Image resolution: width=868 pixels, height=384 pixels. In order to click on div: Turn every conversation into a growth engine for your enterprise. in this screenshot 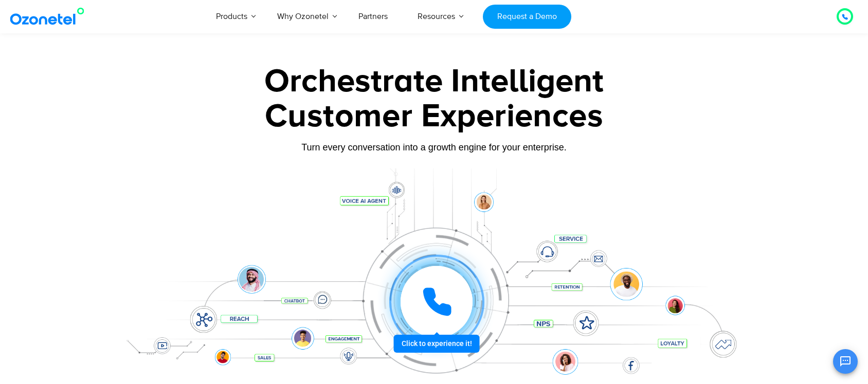, I will do `click(434, 148)`.